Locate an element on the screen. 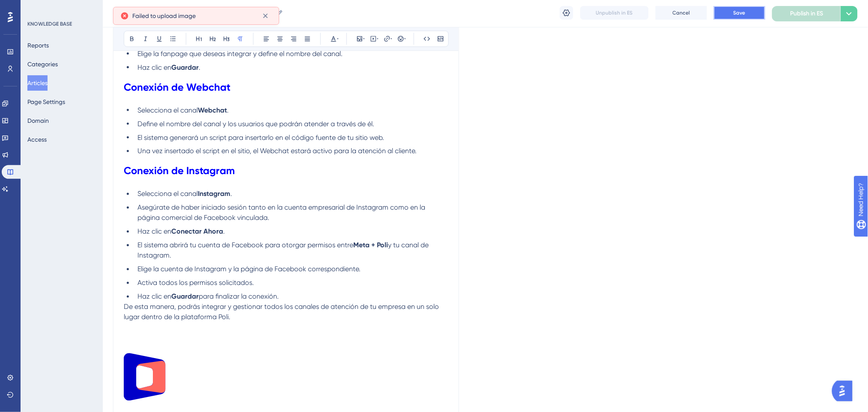 The height and width of the screenshot is (412, 868). span: El sistema generará un script para insertarlo en el código fuente de tu sitio web. is located at coordinates (261, 137).